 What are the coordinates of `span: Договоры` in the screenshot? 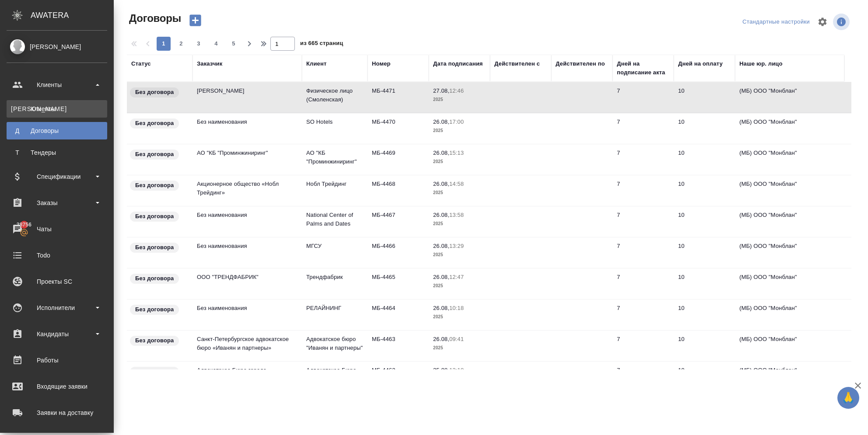 It's located at (154, 19).